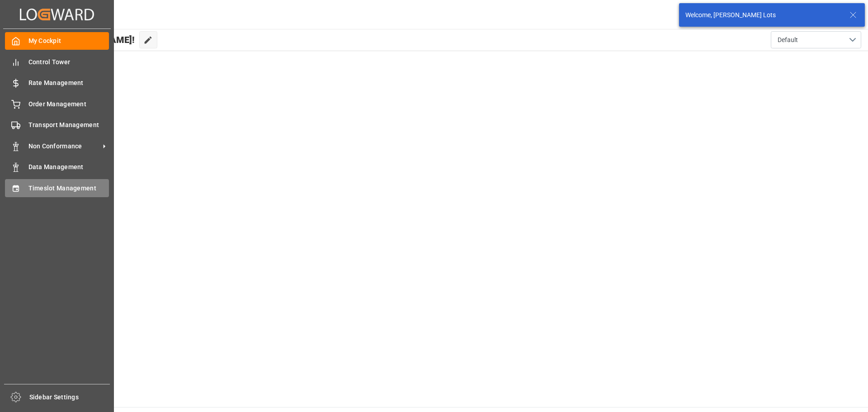  I want to click on a: Transport Management, so click(57, 124).